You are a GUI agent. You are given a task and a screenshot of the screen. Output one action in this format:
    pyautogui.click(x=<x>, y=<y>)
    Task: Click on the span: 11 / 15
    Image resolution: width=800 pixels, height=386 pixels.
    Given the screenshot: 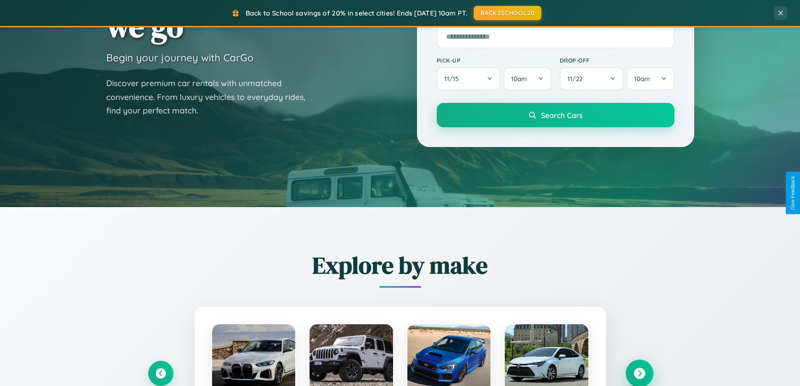 What is the action you would take?
    pyautogui.click(x=454, y=79)
    